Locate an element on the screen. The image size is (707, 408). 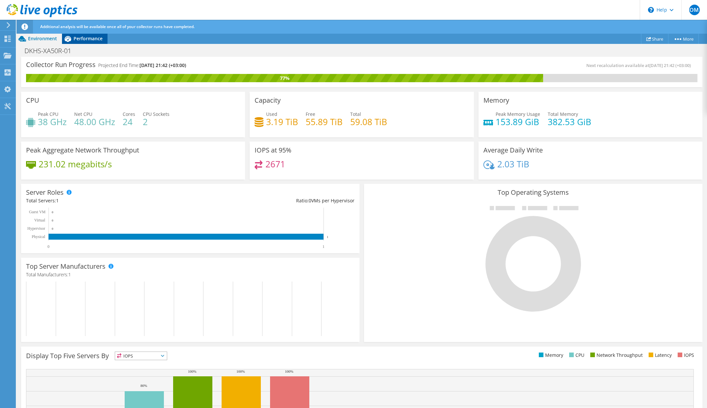
span: Performance is located at coordinates (88, 38).